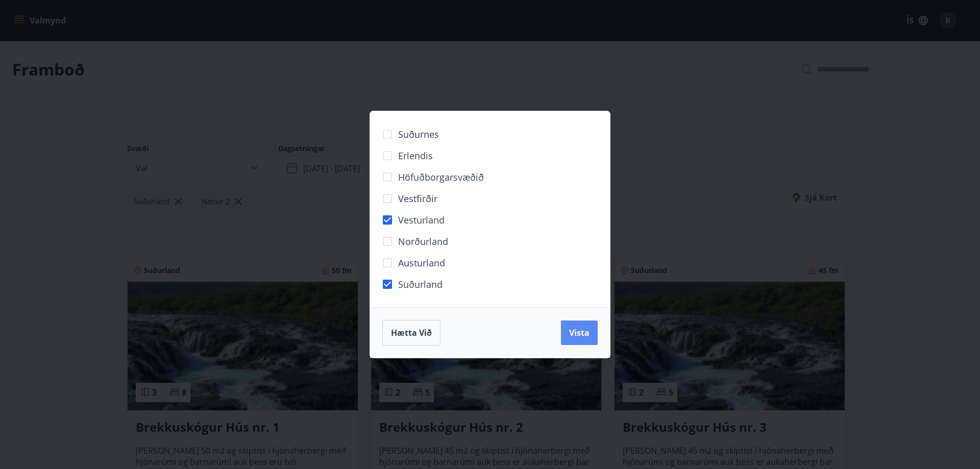  I want to click on button: Vista, so click(579, 333).